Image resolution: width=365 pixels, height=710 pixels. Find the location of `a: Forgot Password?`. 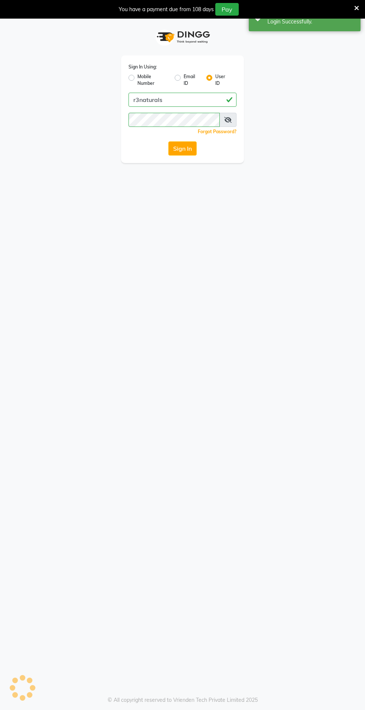

a: Forgot Password? is located at coordinates (217, 131).